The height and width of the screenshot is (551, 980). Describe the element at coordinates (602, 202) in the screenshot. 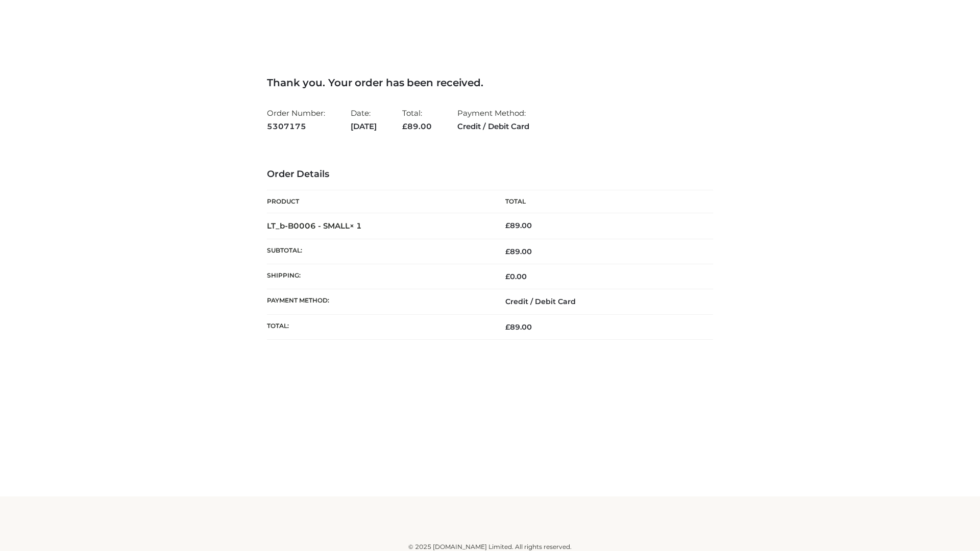

I see `th: Total` at that location.